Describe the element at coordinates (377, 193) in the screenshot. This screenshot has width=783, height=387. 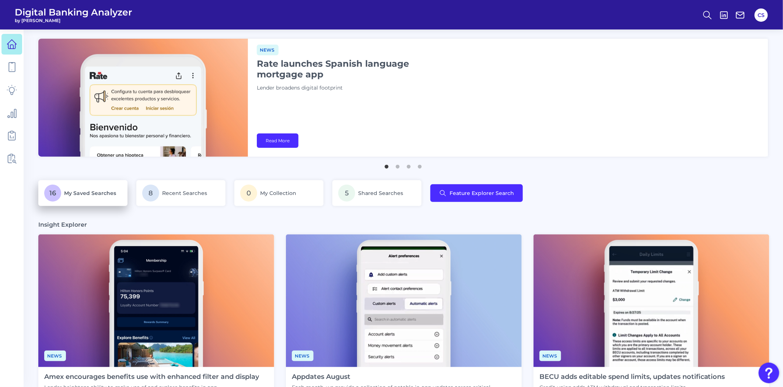
I see `a: 5Shared Searches` at that location.